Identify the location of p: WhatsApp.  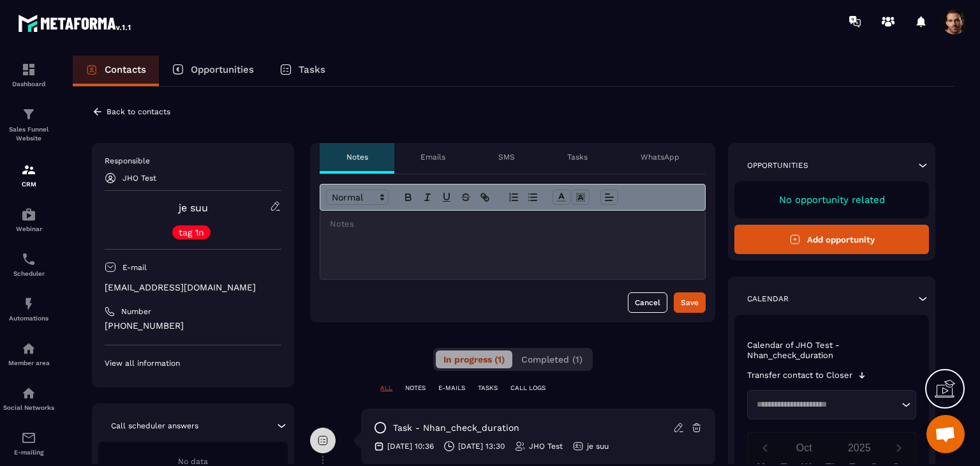
(660, 157).